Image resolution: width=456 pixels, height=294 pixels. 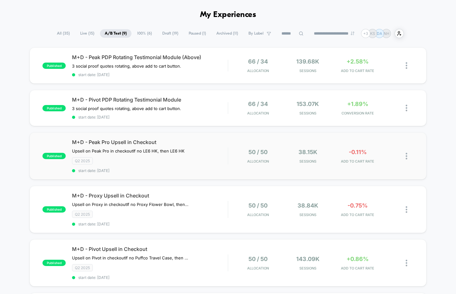 What do you see at coordinates (372, 33) in the screenshot?
I see `p: KS` at bounding box center [372, 33].